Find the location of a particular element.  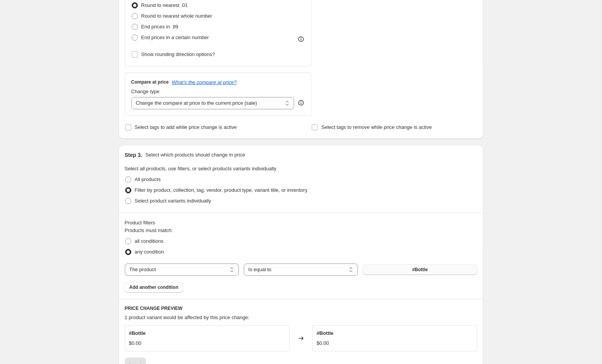

h6: PRICE CHANGE PREVIEW is located at coordinates (301, 308).